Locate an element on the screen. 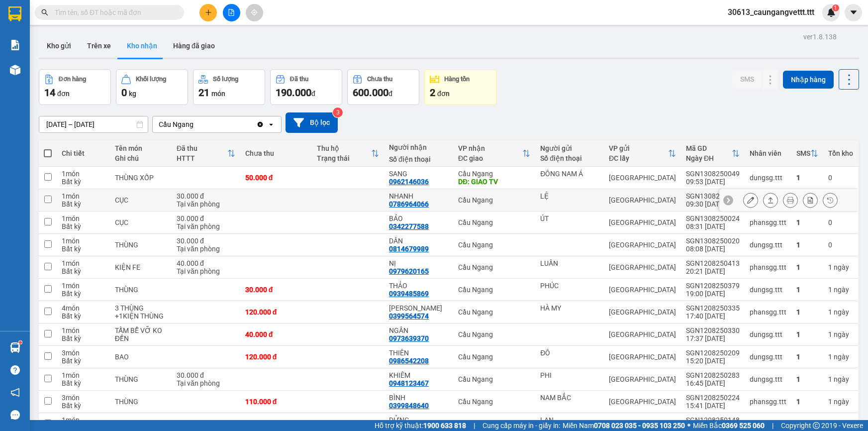 This screenshot has height=431, width=868. span: caret-down is located at coordinates (853, 12).